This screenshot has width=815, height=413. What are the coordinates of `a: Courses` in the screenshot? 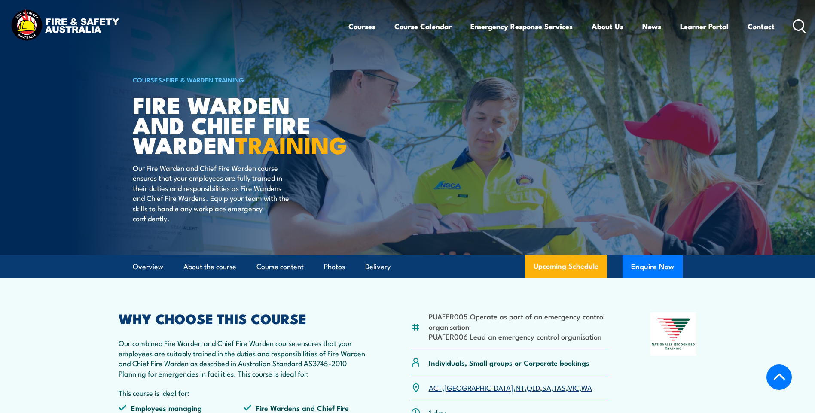 It's located at (362, 26).